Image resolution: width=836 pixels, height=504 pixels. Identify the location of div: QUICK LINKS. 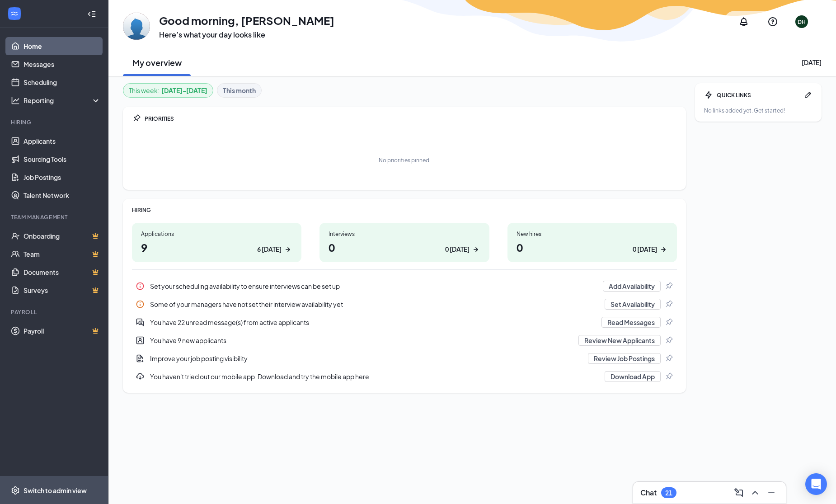
(758, 95).